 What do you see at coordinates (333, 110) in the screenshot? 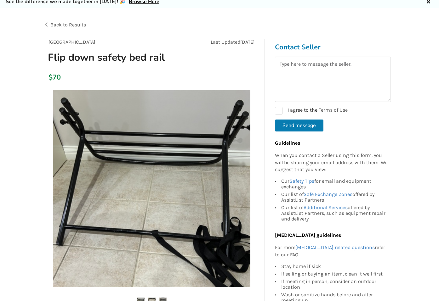
I see `a: Terms of Use` at bounding box center [333, 110].